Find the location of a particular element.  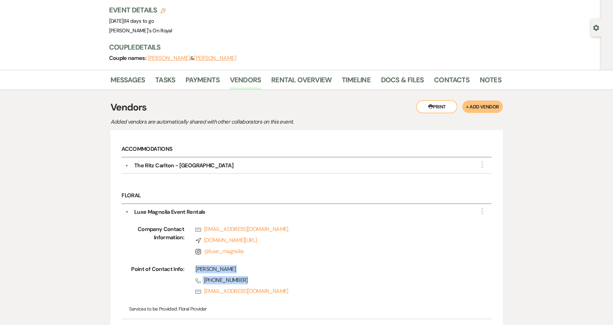

span: Couple names: is located at coordinates (128, 58).